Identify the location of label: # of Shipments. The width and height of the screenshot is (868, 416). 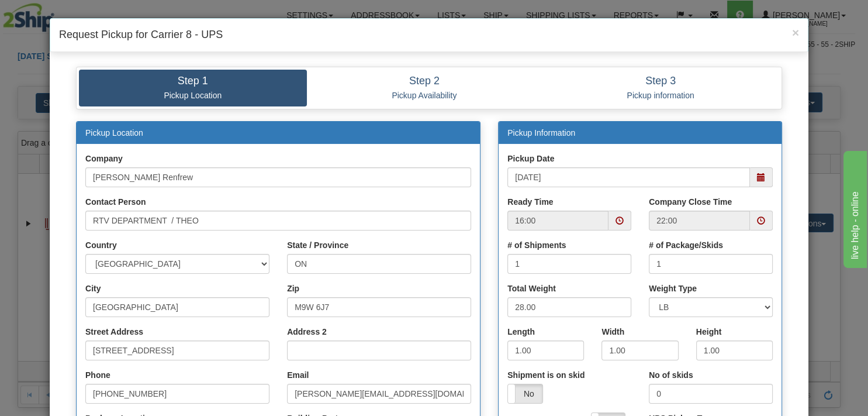
(537, 245).